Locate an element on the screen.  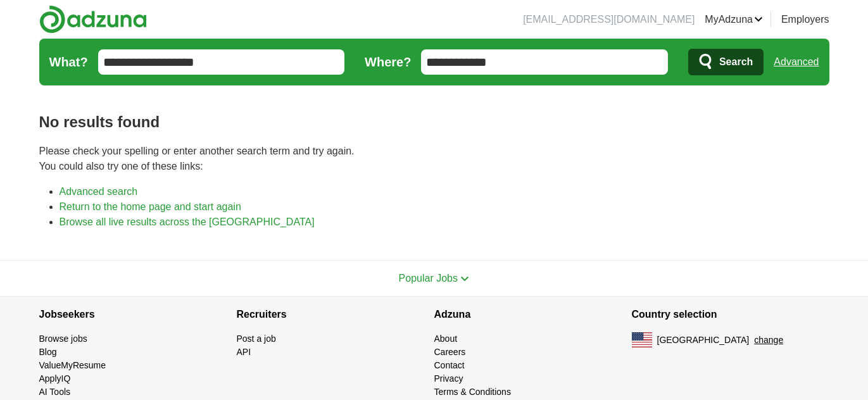
a: Advanced search is located at coordinates (99, 192).